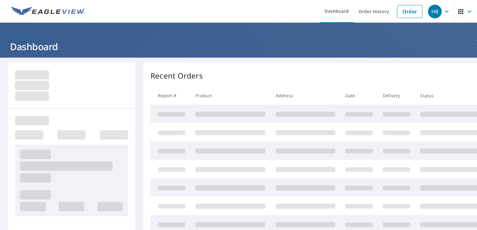 This screenshot has width=477, height=230. Describe the element at coordinates (48, 12) in the screenshot. I see `img: EV Logo` at that location.